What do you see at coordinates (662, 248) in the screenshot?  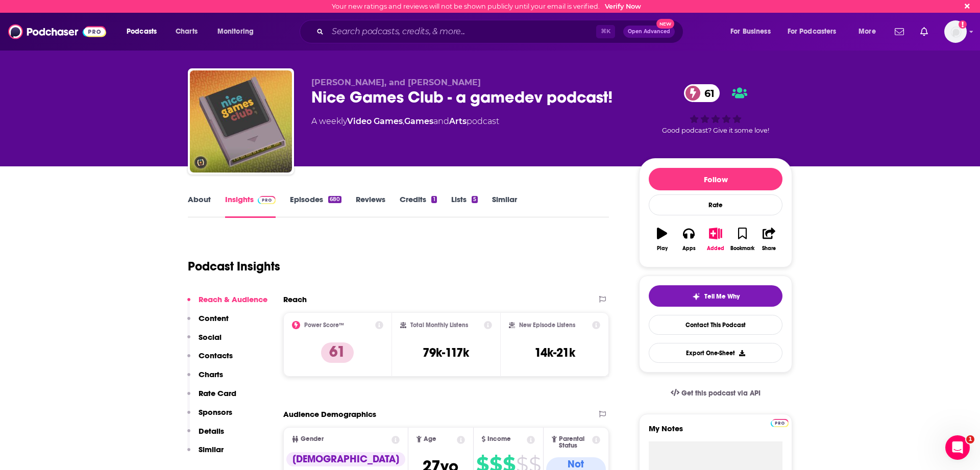 I see `div: Play` at bounding box center [662, 248].